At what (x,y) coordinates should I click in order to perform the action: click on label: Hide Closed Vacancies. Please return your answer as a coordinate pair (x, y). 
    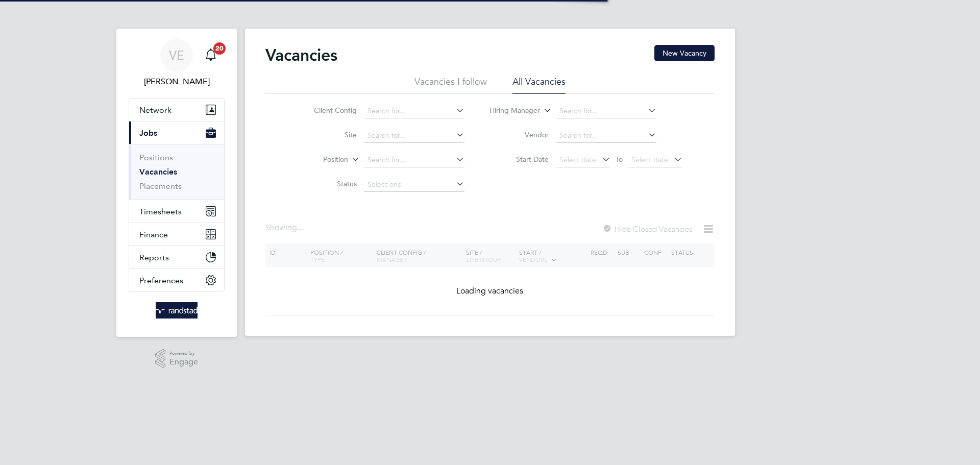
    Looking at the image, I should click on (647, 229).